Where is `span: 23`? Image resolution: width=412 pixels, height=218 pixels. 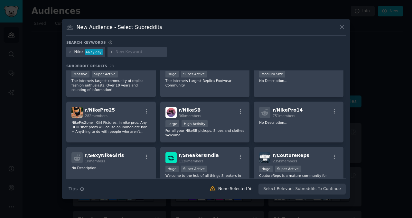
span: 23 is located at coordinates (112, 66).